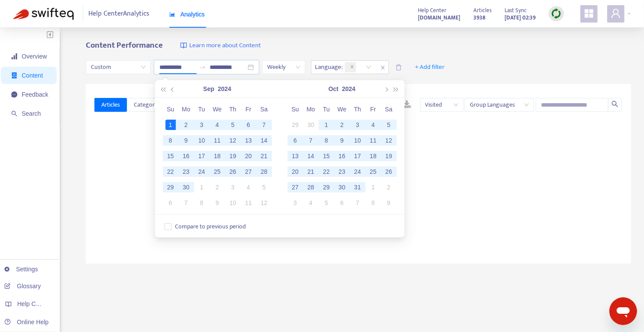 The height and width of the screenshot is (332, 644). Describe the element at coordinates (327, 172) in the screenshot. I see `td: 2024-10-22` at that location.